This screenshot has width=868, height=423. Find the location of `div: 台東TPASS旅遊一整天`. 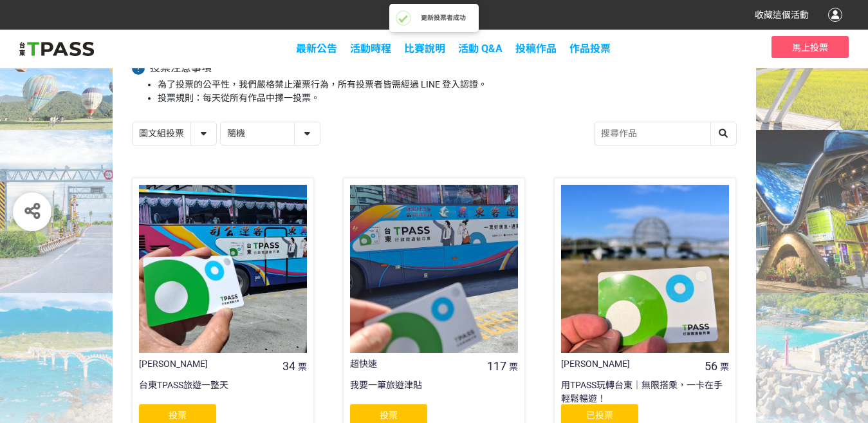

div: 台東TPASS旅遊一整天 is located at coordinates (222, 392).